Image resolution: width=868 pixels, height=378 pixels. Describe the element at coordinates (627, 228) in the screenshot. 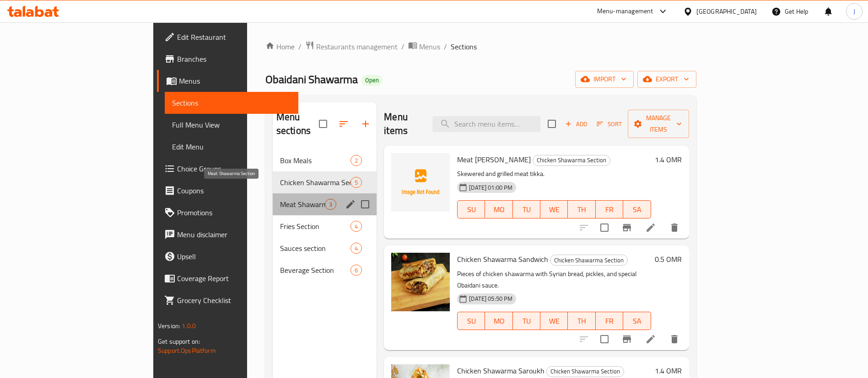

I see `button: Branch-specific-item` at that location.